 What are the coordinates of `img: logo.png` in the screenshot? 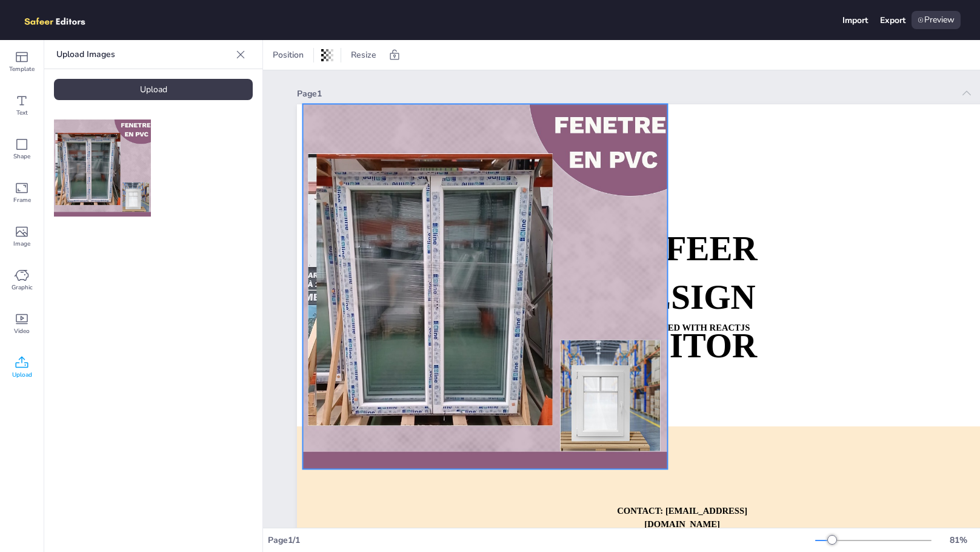 It's located at (61, 20).